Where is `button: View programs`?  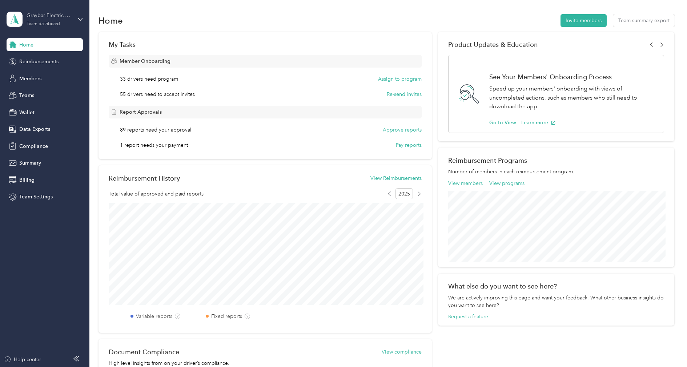
button: View programs is located at coordinates (506, 183).